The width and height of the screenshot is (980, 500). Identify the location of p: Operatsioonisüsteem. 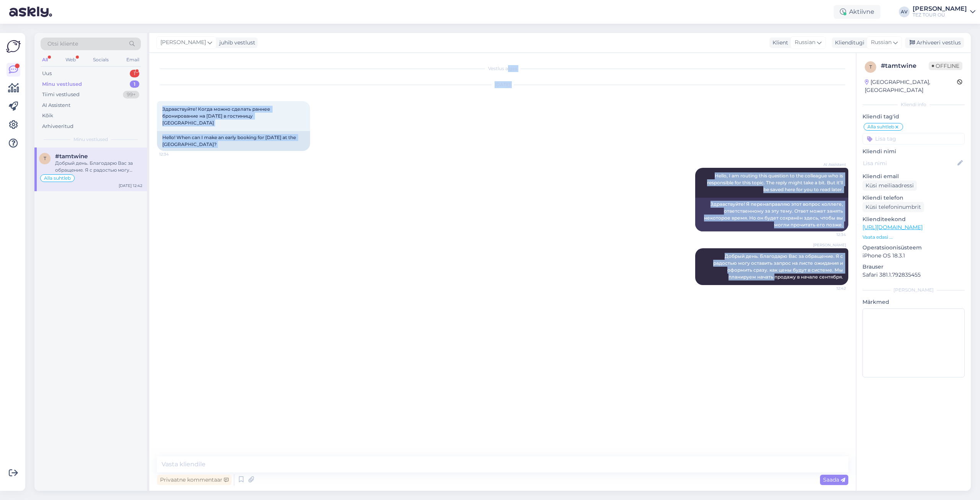
(914, 247).